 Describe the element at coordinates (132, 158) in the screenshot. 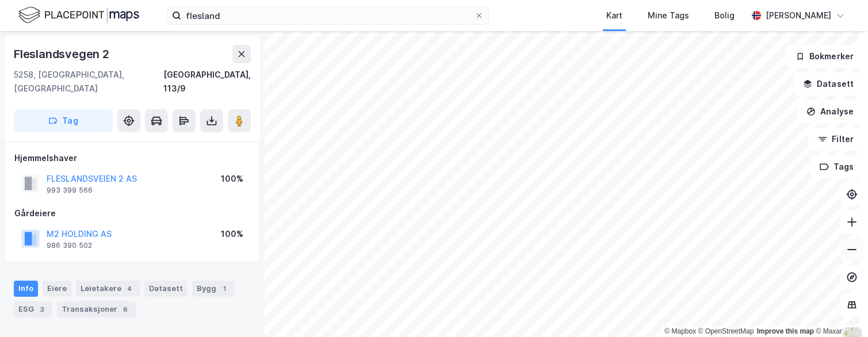

I see `div: Hjemmelshaver` at that location.